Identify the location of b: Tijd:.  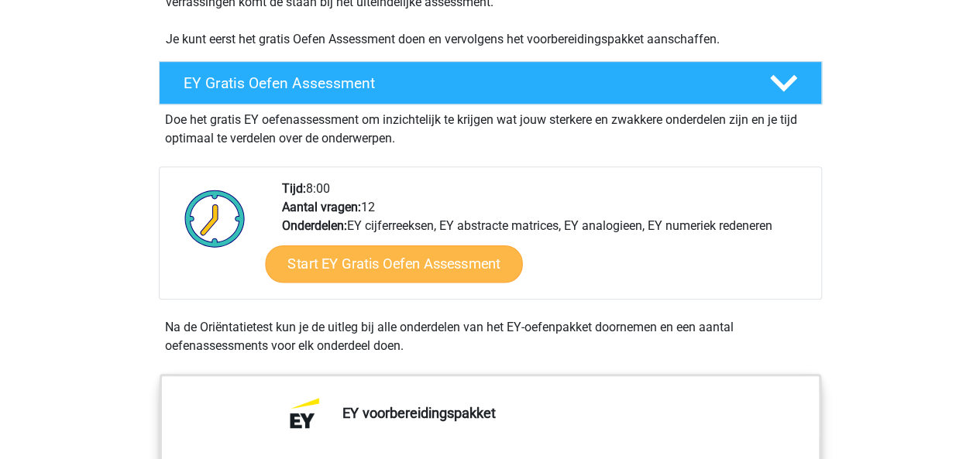
(293, 188).